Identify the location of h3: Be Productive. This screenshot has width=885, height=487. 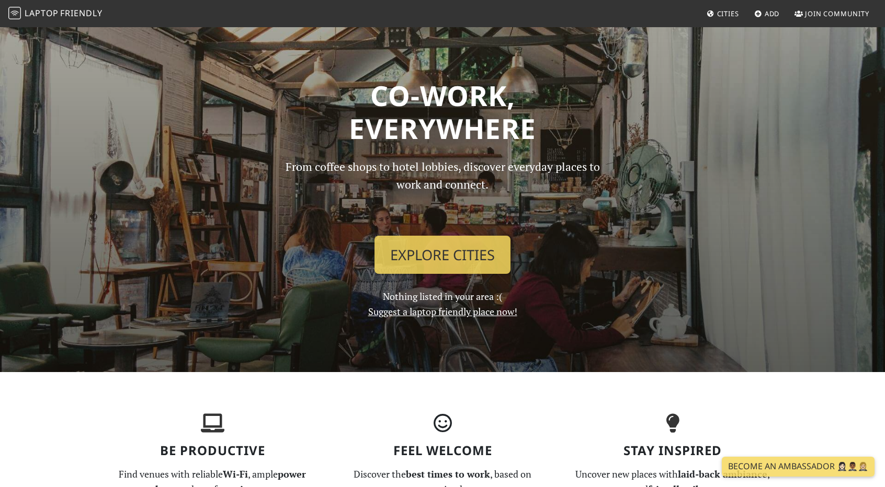
(212, 451).